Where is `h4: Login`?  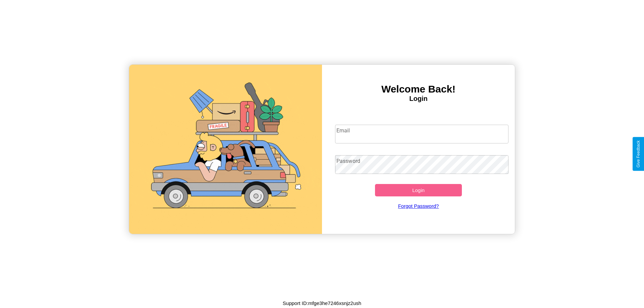
h4: Login is located at coordinates (418, 99).